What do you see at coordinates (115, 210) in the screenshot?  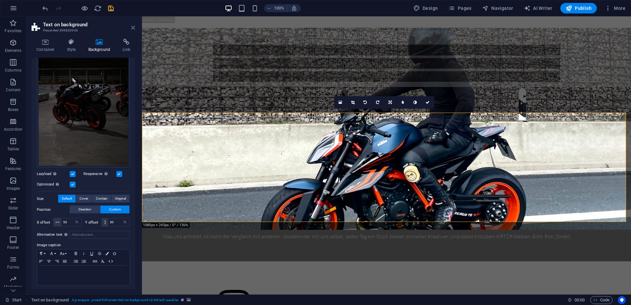 I see `button: Custom` at bounding box center [115, 210].